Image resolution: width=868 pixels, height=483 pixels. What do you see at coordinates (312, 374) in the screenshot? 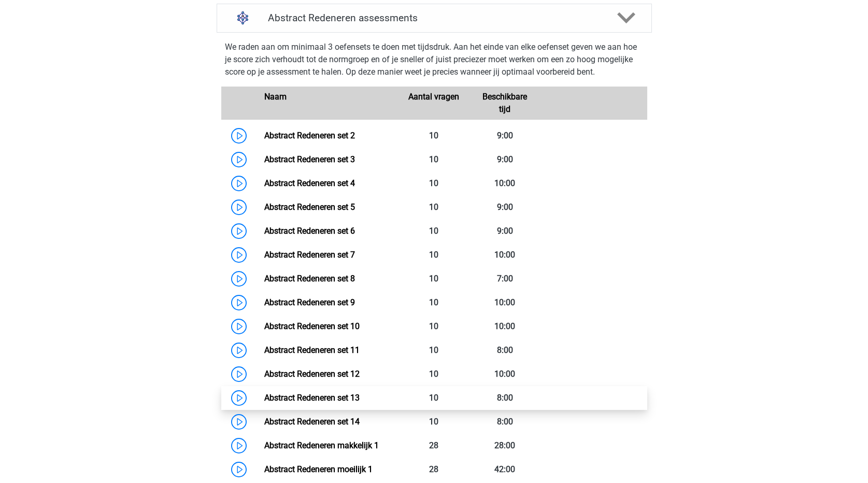
I see `a: Abstract Redeneren set 12` at bounding box center [312, 374].